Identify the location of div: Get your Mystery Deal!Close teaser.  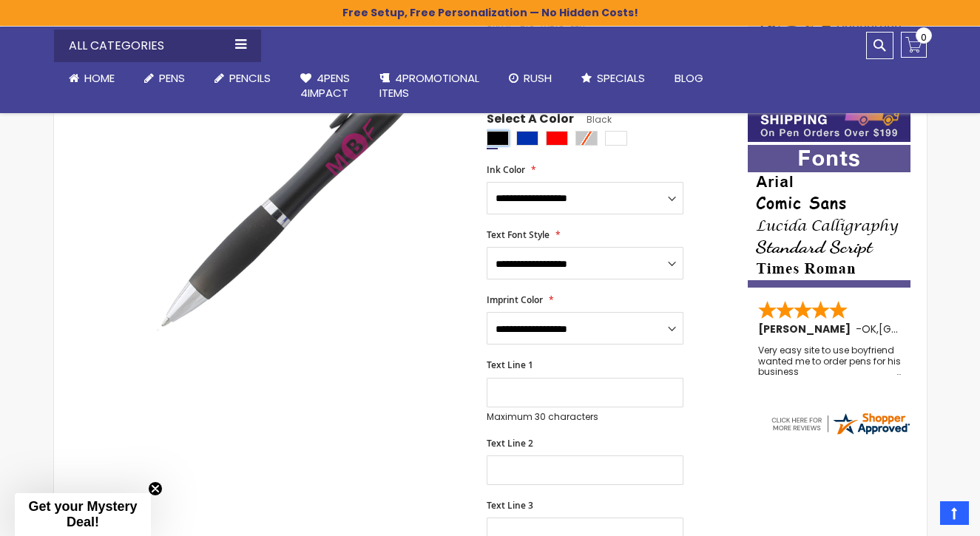
(83, 515).